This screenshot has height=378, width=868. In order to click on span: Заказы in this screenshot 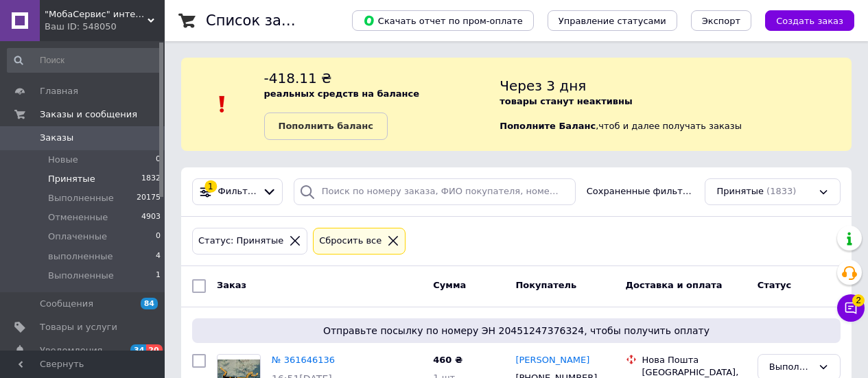, I will do `click(56, 138)`.